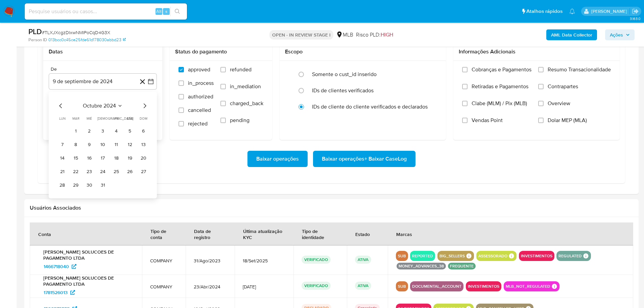 This screenshot has height=308, width=644. Describe the element at coordinates (571, 35) in the screenshot. I see `button: AML Data Collector` at that location.